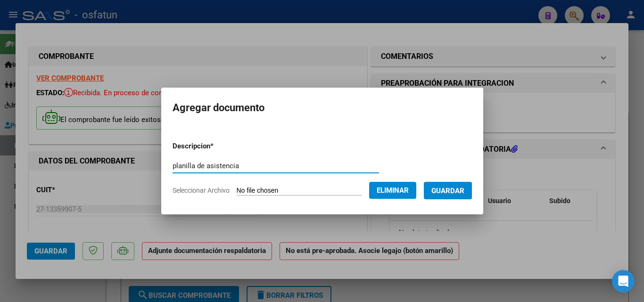 Image resolution: width=644 pixels, height=302 pixels. Describe the element at coordinates (623, 281) in the screenshot. I see `div: Open Intercom Messenger` at that location.